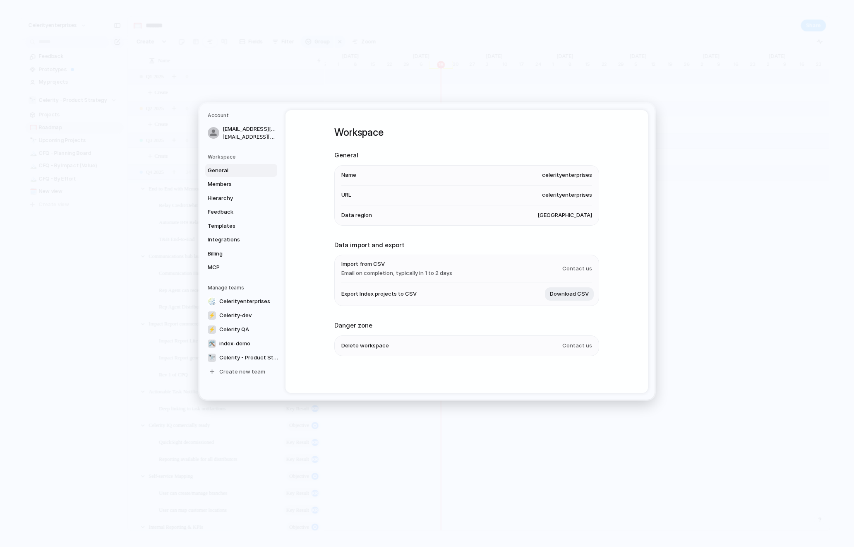  I want to click on span: Integrations, so click(234, 240).